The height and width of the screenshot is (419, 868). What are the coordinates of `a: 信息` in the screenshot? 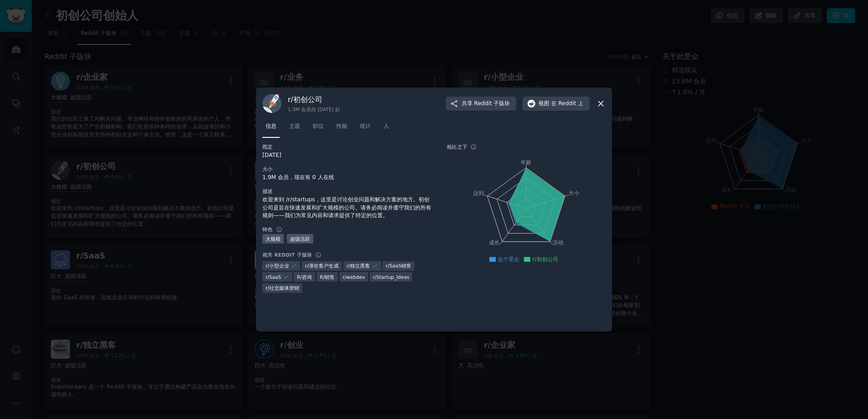 It's located at (271, 128).